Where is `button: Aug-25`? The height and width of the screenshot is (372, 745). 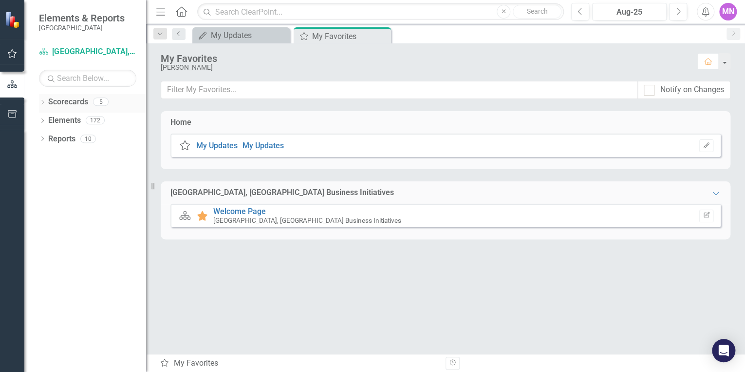 button: Aug-25 is located at coordinates (629, 12).